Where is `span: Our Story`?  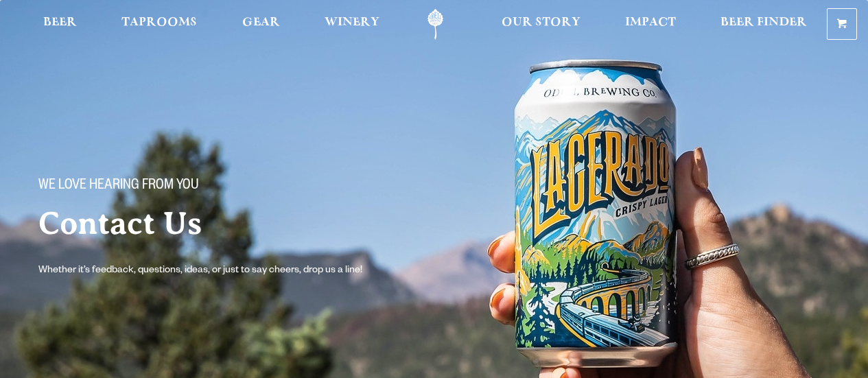 span: Our Story is located at coordinates (541, 23).